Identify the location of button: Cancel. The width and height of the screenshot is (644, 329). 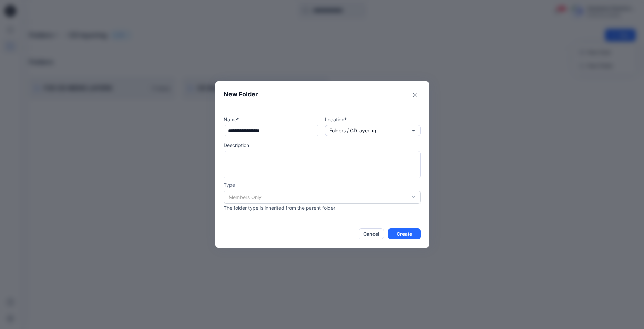
(371, 234).